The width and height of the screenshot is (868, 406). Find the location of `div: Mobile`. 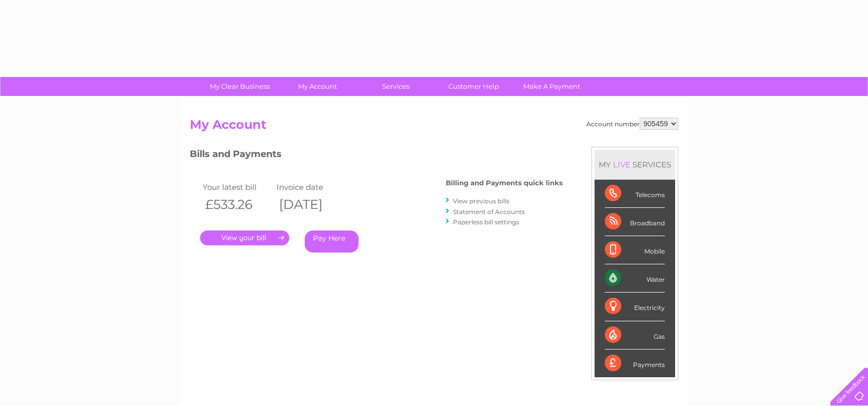

div: Mobile is located at coordinates (635, 249).